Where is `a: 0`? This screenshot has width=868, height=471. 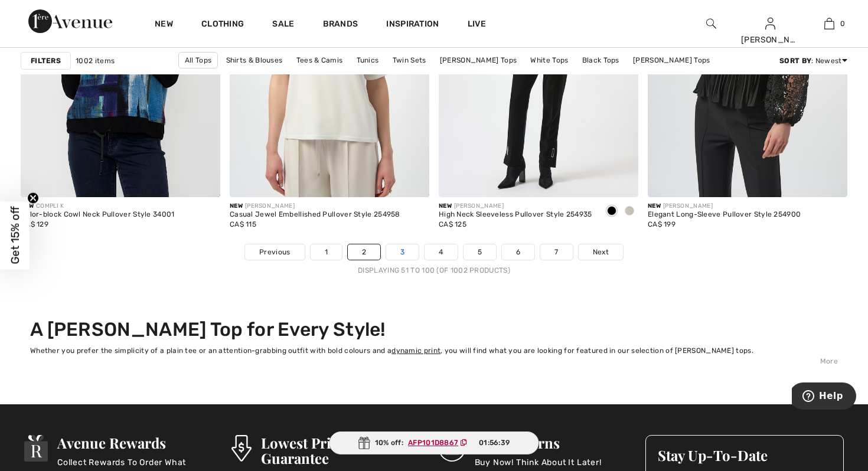
a: 0 is located at coordinates (829, 24).